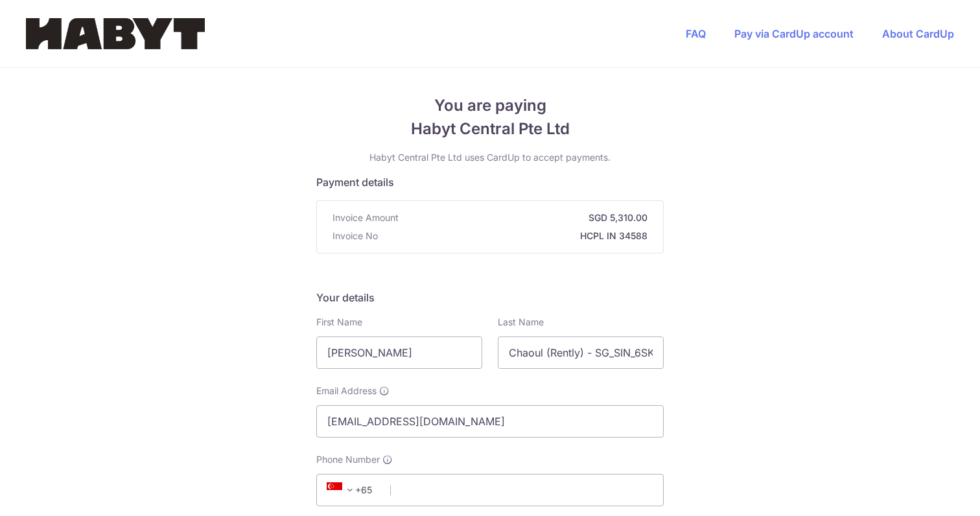 This screenshot has width=980, height=516. I want to click on h5: Payment details, so click(490, 182).